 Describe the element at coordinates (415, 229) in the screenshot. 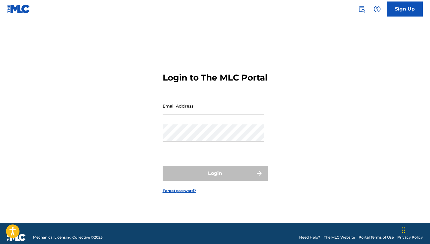

I see `div: Chat Widget` at that location.